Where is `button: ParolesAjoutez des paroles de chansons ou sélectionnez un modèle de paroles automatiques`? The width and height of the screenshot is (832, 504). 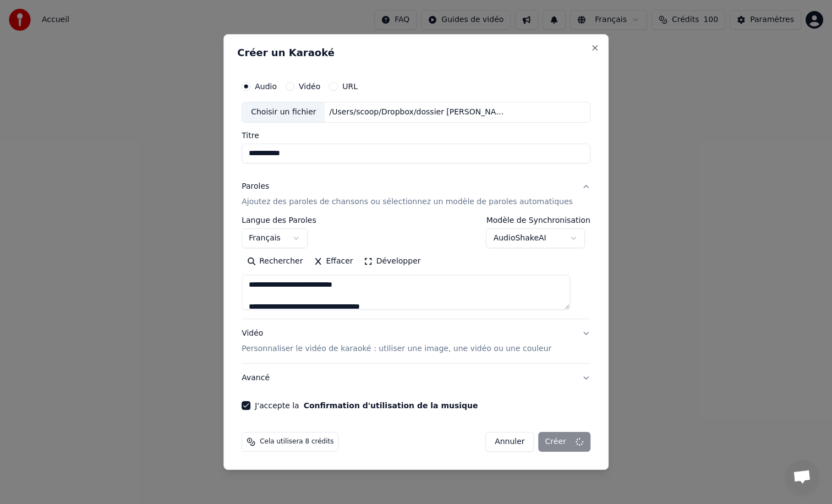 button: ParolesAjoutez des paroles de chansons ou sélectionnez un modèle de paroles automatiques is located at coordinates (416, 194).